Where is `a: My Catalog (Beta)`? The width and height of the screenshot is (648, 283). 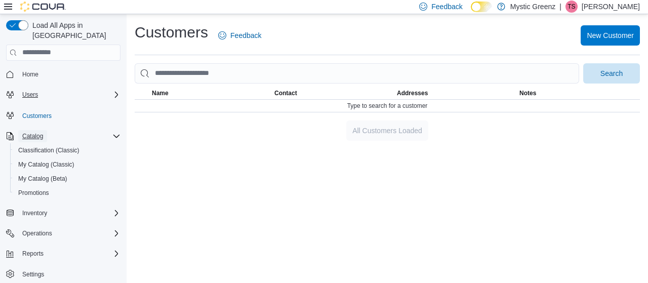
a: My Catalog (Beta) is located at coordinates (43, 179).